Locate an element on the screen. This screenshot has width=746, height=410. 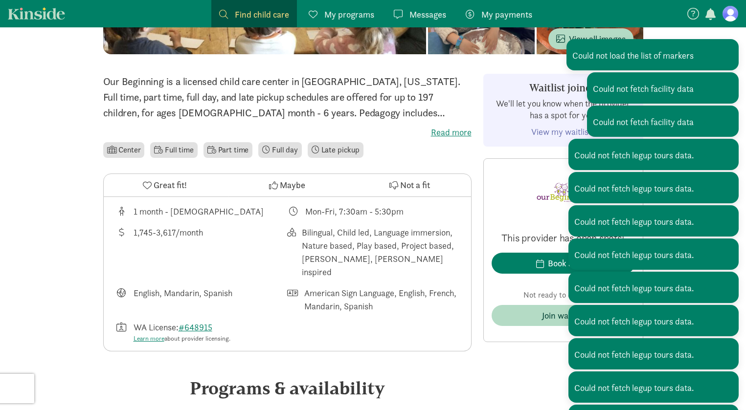
span: Find child care is located at coordinates (262, 14).